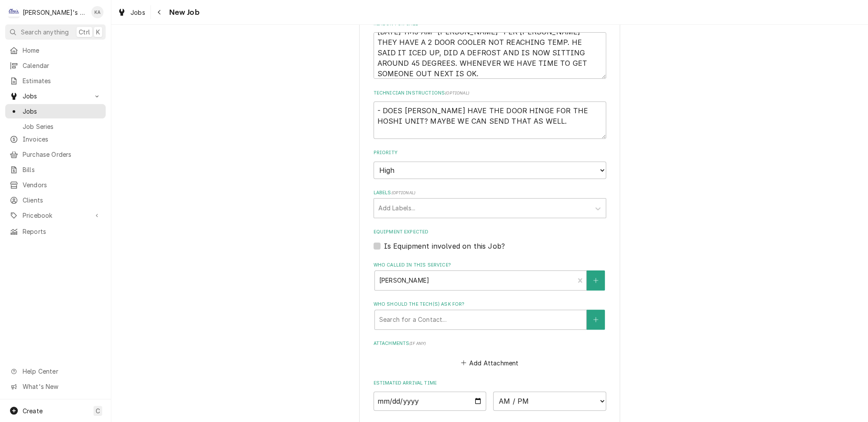  What do you see at coordinates (55, 215) in the screenshot?
I see `a: Go to Pricebook` at bounding box center [55, 215].